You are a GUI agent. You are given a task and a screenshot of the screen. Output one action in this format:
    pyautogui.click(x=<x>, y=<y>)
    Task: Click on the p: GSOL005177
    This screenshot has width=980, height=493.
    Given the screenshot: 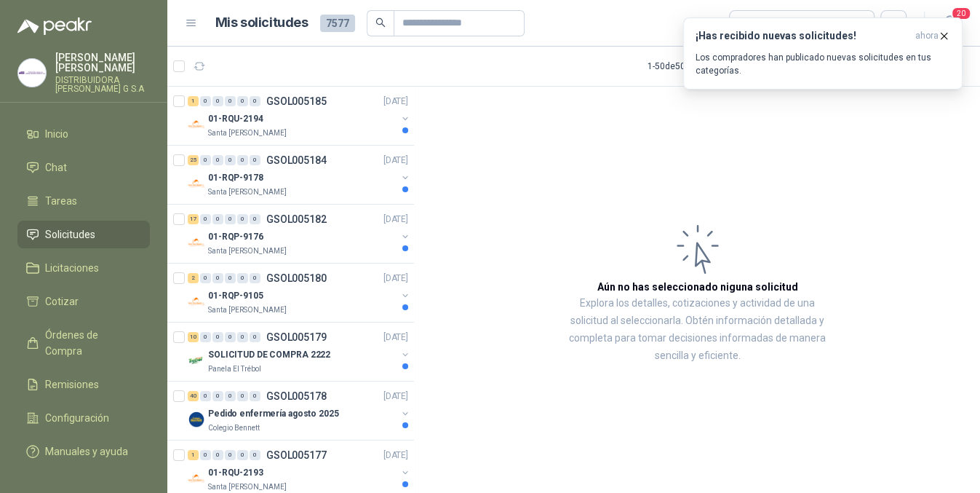 What is the action you would take?
    pyautogui.click(x=296, y=455)
    